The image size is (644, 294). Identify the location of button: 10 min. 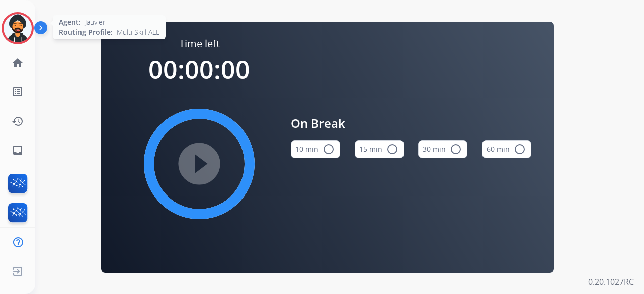
(316, 149).